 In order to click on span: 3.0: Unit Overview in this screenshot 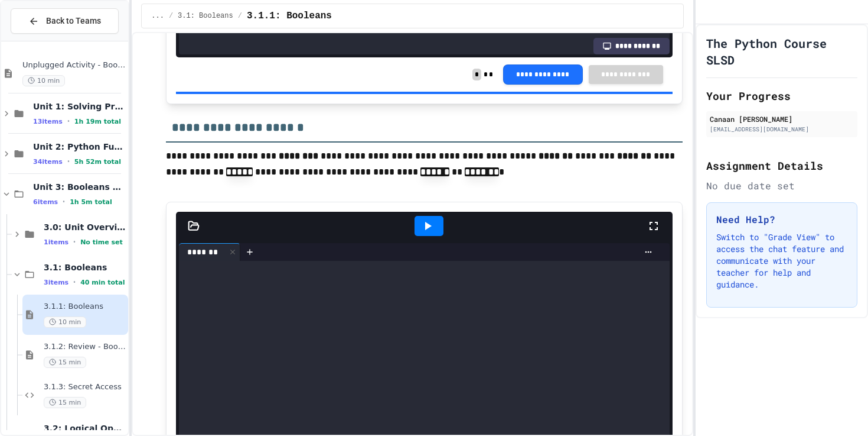, I will do `click(85, 227)`.